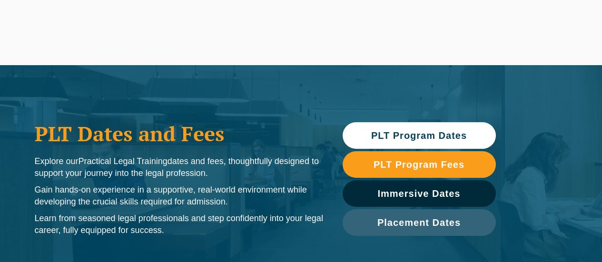  Describe the element at coordinates (419, 223) in the screenshot. I see `a: Placement Dates` at that location.